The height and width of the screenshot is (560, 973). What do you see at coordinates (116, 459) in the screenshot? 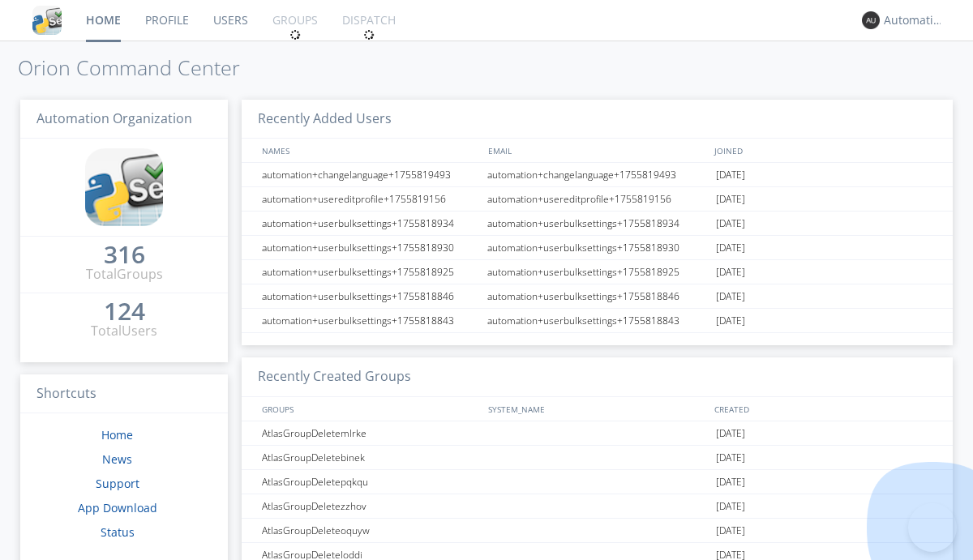
I see `a: News` at bounding box center [116, 459].